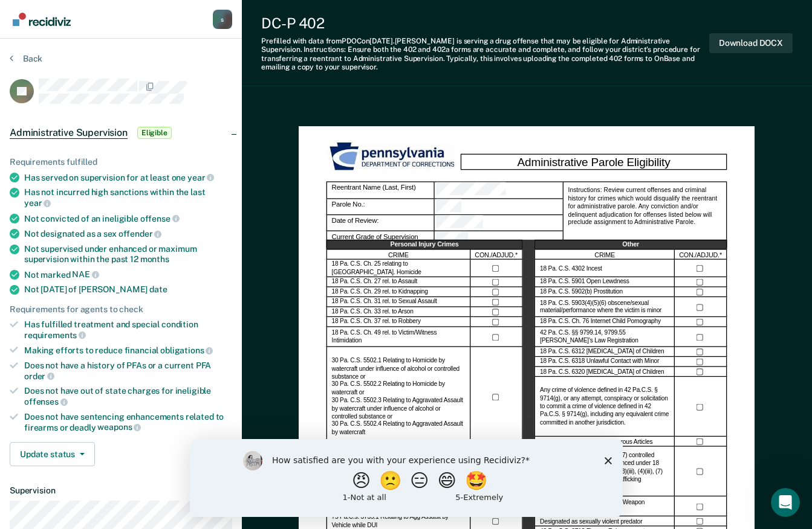  What do you see at coordinates (158, 290) in the screenshot?
I see `span: date` at bounding box center [158, 290].